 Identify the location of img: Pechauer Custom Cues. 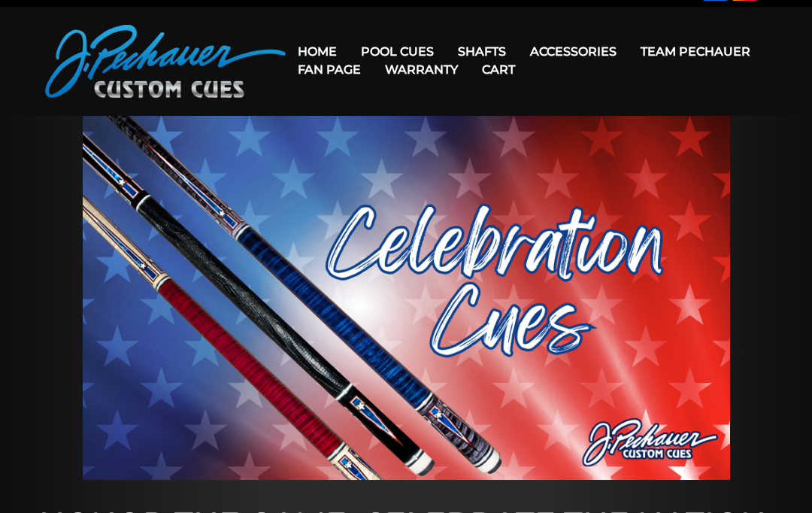
(166, 61).